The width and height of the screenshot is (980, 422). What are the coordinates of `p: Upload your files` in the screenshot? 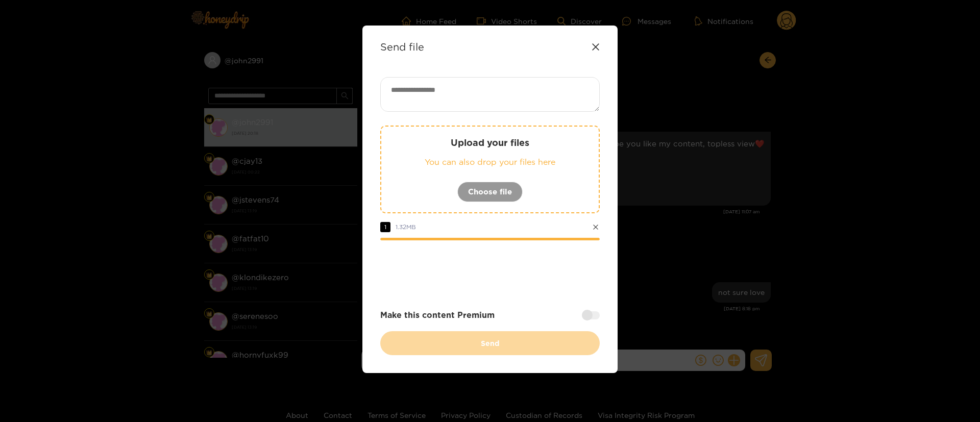 It's located at (490, 142).